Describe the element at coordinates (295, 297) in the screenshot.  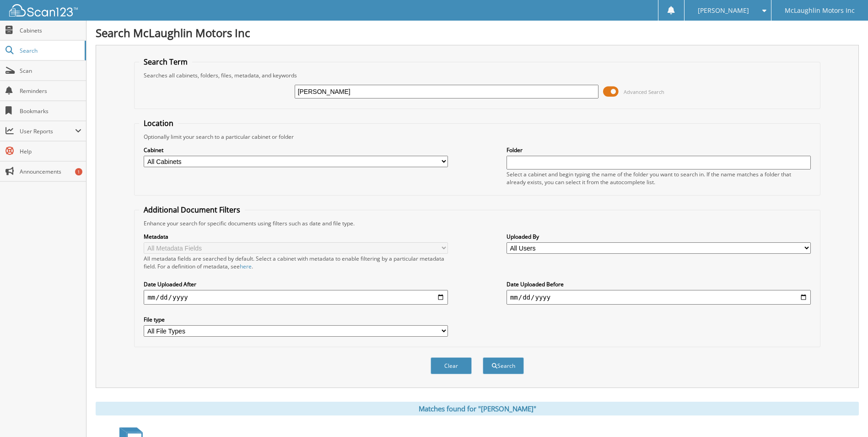
I see `input: start` at that location.